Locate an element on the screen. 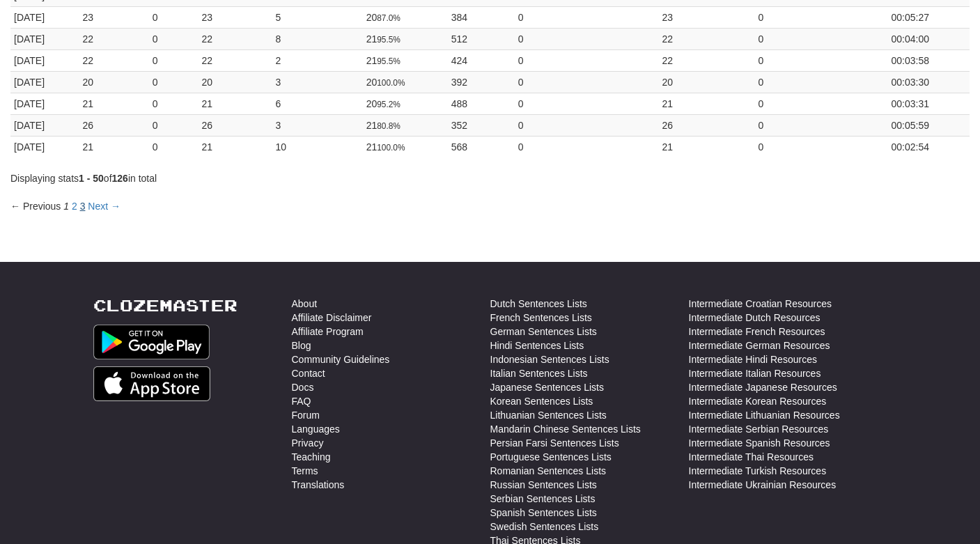  a: FAQ is located at coordinates (302, 401).